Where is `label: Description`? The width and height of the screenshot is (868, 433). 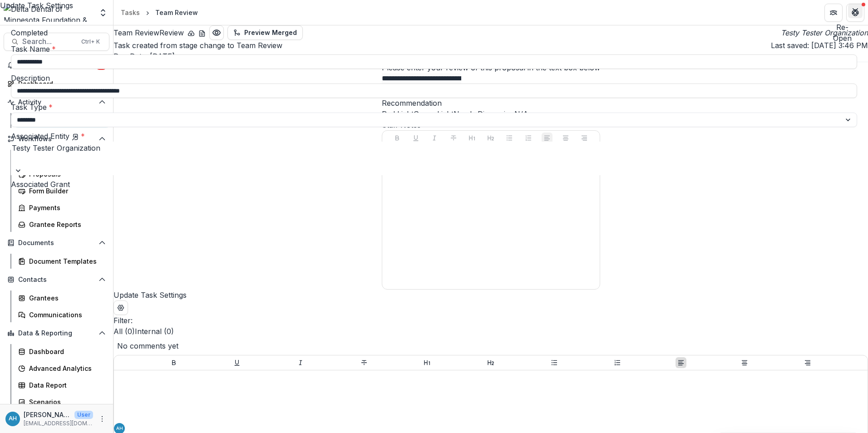
label: Description is located at coordinates (30, 78).